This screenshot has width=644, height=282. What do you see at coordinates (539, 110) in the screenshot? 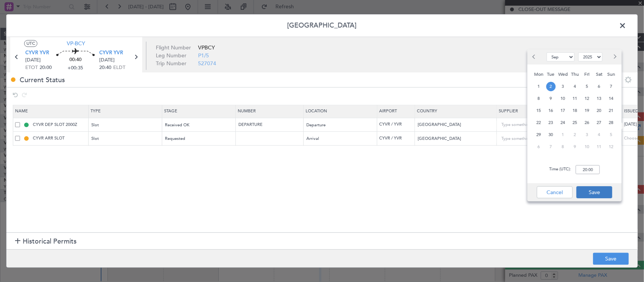
I see `div: 15-9-2025` at bounding box center [539, 110].